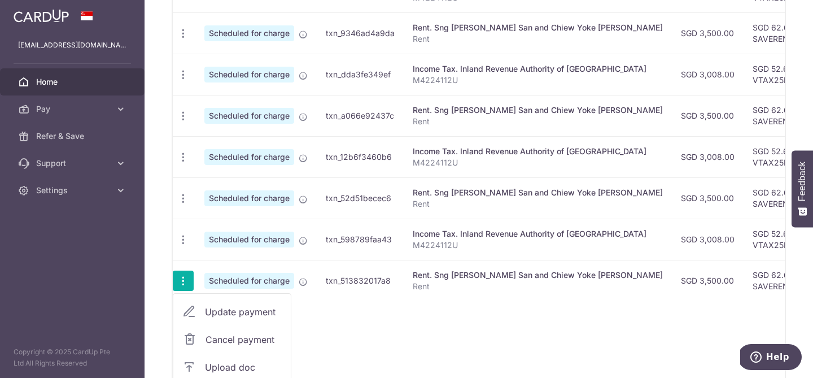 Image resolution: width=813 pixels, height=378 pixels. What do you see at coordinates (802, 181) in the screenshot?
I see `span: Feedback` at bounding box center [802, 181].